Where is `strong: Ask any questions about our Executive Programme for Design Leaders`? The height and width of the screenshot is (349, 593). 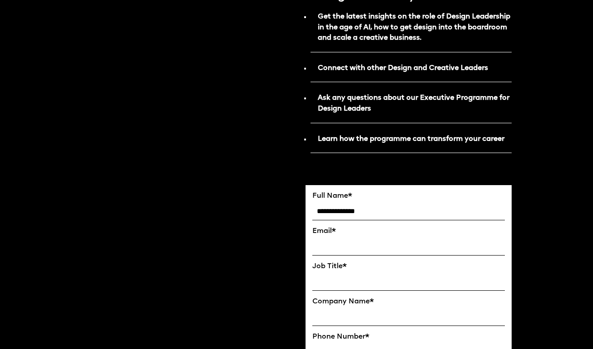
strong: Ask any questions about our Executive Programme for Design Leaders is located at coordinates (414, 104).